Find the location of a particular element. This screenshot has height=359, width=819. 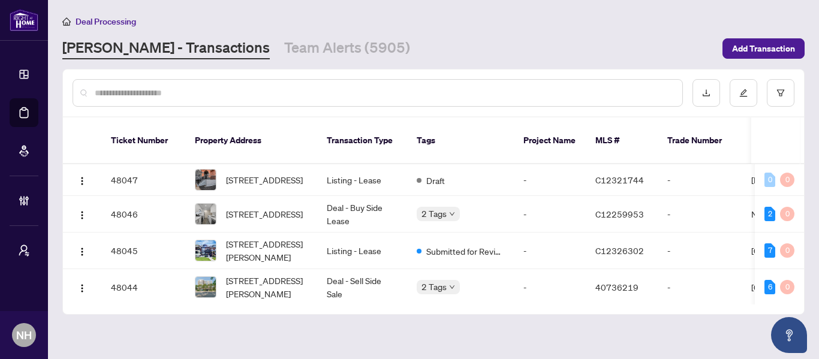

span: NH is located at coordinates (24, 335).